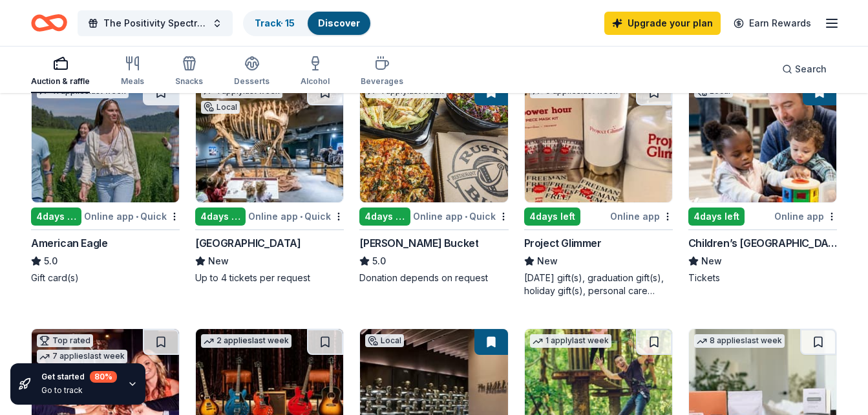 The image size is (868, 415). Describe the element at coordinates (246, 341) in the screenshot. I see `div: 2 applies last week` at that location.